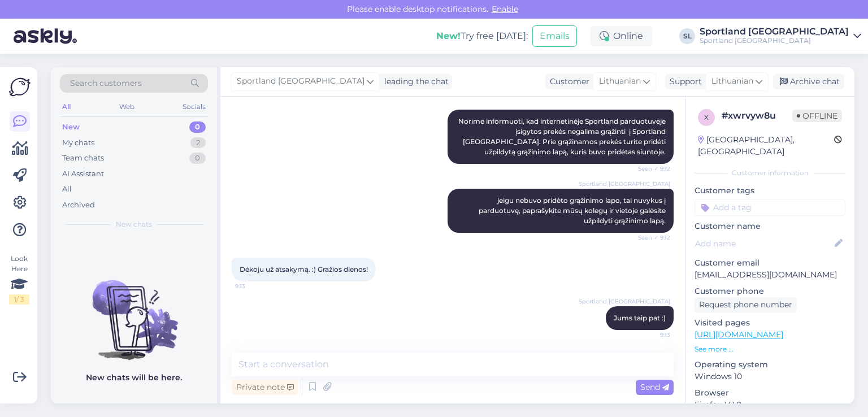 This screenshot has width=868, height=417. Describe the element at coordinates (568, 81) in the screenshot. I see `div: Customer` at that location.